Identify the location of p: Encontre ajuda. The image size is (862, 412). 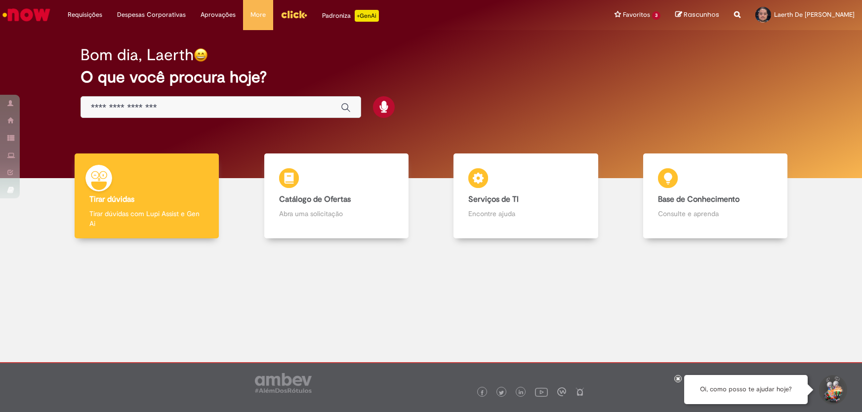
(525, 214).